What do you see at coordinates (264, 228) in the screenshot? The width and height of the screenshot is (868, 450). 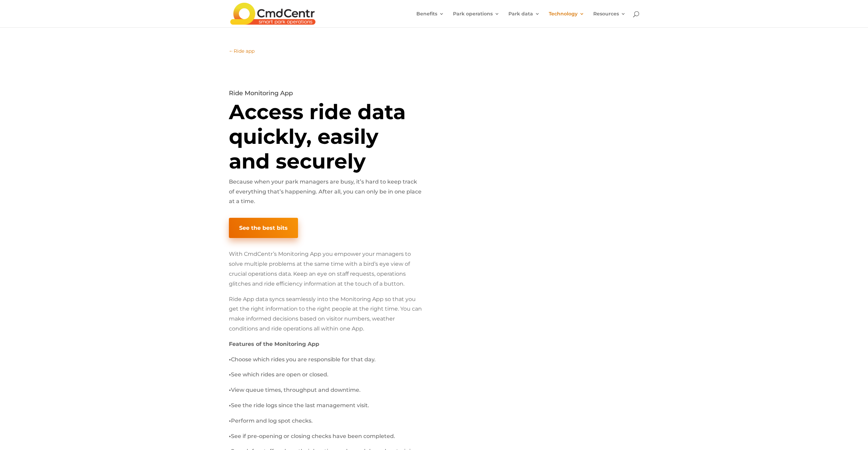 I see `a: See the best bits` at bounding box center [264, 228].